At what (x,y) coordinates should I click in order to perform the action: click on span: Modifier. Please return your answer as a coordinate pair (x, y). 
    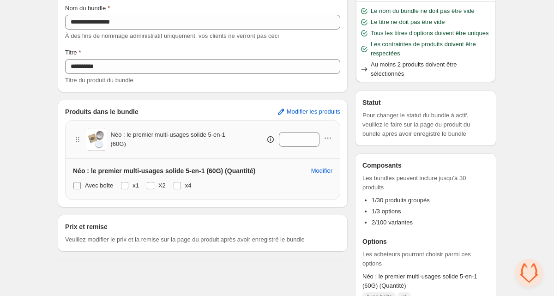
    Looking at the image, I should click on (322, 171).